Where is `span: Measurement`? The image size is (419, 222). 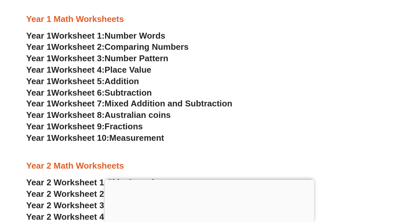 span: Measurement is located at coordinates (137, 138).